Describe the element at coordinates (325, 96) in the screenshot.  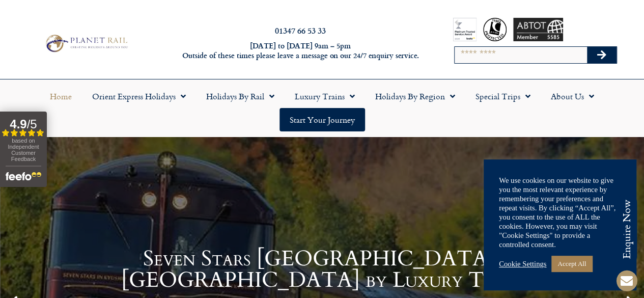
I see `a: Luxury Trains` at that location.